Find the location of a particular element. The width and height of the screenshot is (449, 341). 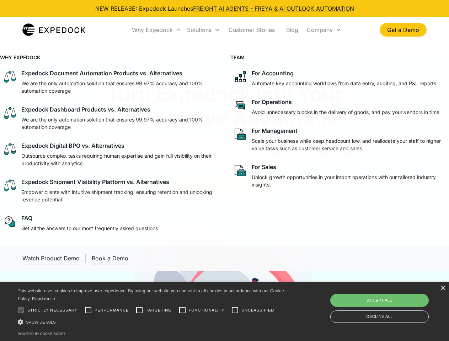

p: Empower clients with intuitive shipment tracking, ensuring retention and unlocking revenue potent... is located at coordinates (119, 196).